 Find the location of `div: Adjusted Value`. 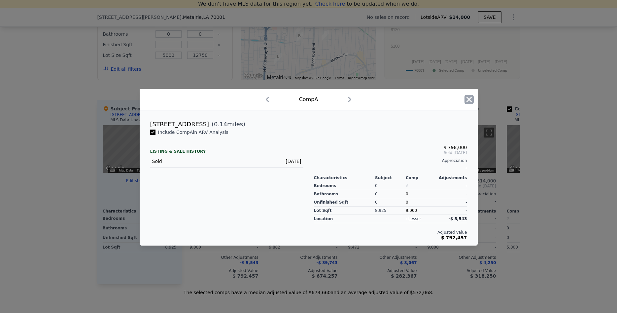

div: Adjusted Value is located at coordinates (391, 232).